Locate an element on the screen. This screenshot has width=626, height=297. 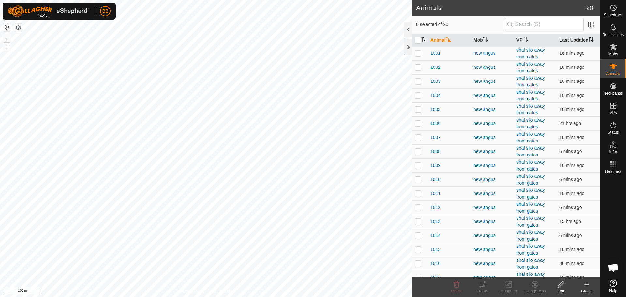
span: Notifications is located at coordinates (613, 35).